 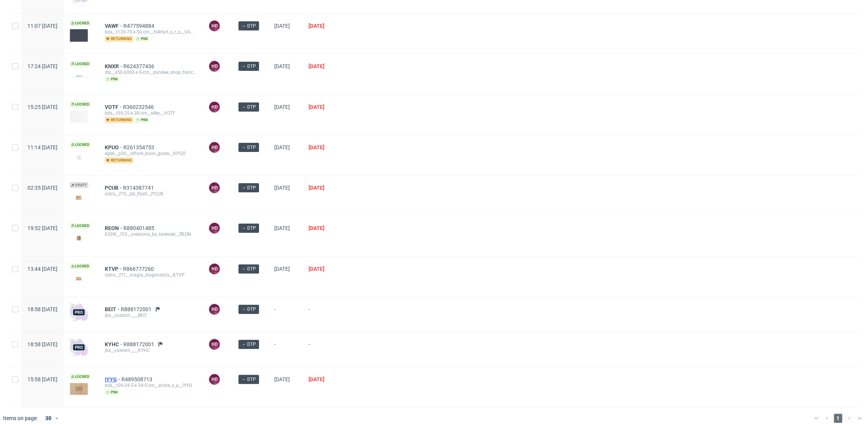 I want to click on span: R624377436, so click(x=139, y=66).